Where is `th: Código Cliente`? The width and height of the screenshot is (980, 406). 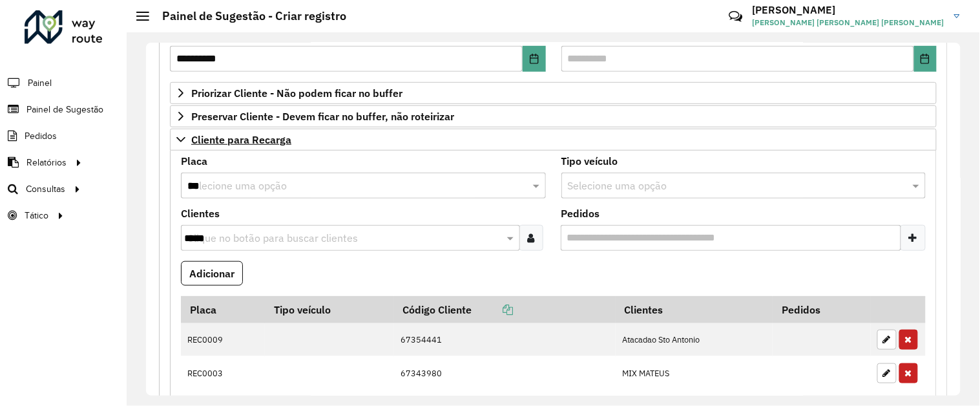 th: Código Cliente is located at coordinates (505, 310).